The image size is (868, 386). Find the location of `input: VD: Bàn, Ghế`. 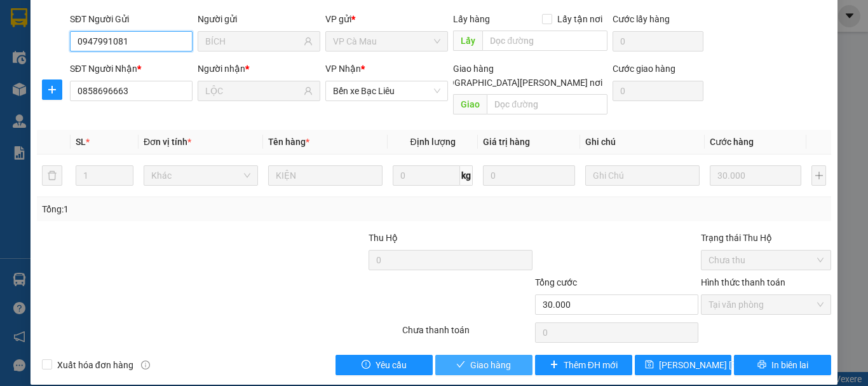

input: VD: Bàn, Ghế is located at coordinates (326, 175).